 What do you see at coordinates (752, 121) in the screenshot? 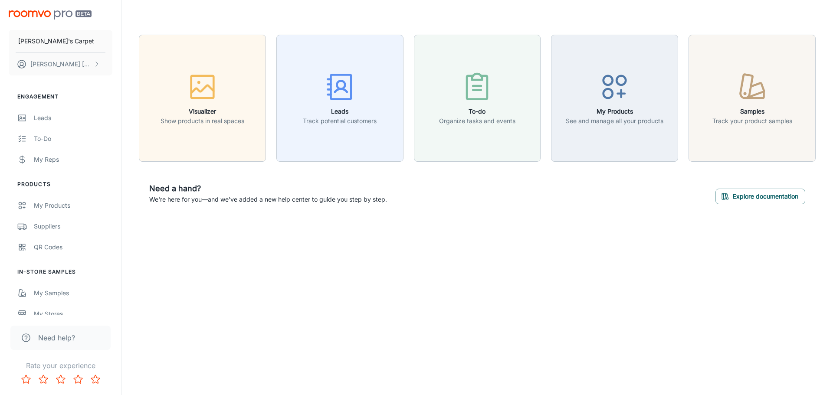
I see `p: Track your product samples` at bounding box center [752, 121].